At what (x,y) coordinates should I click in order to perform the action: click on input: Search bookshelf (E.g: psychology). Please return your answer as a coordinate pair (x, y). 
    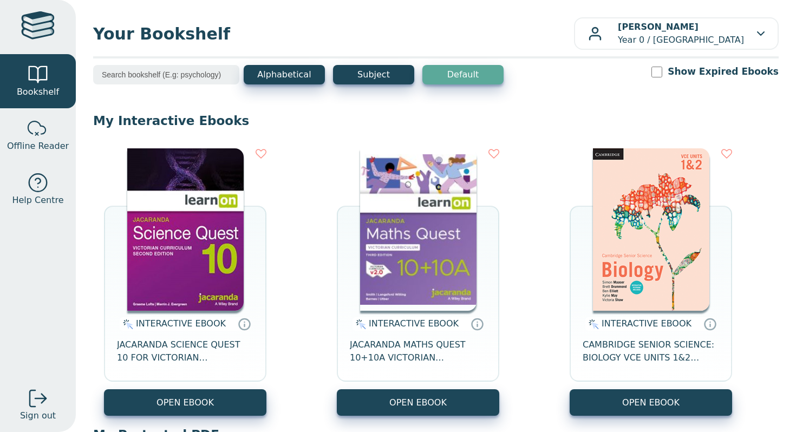
    Looking at the image, I should click on (166, 75).